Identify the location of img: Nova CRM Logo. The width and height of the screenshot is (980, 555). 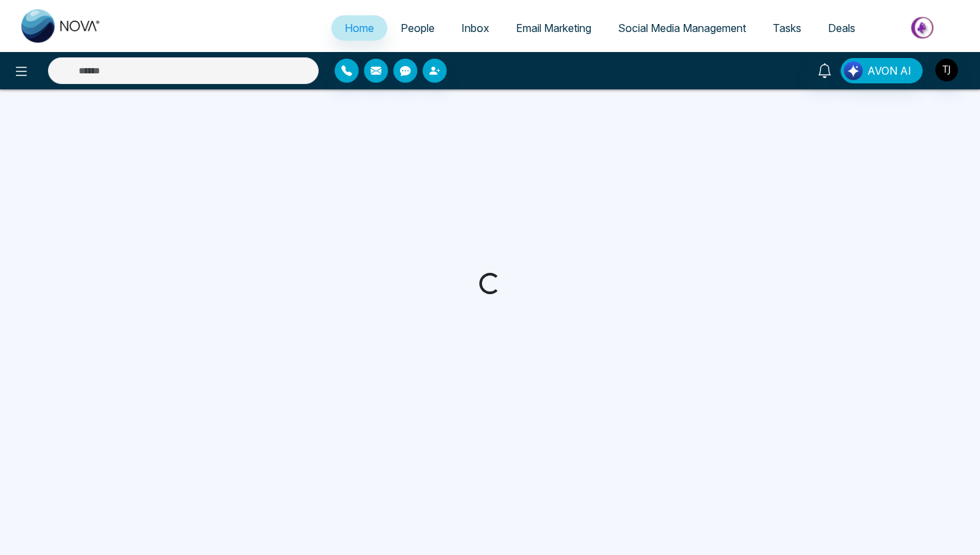
(61, 26).